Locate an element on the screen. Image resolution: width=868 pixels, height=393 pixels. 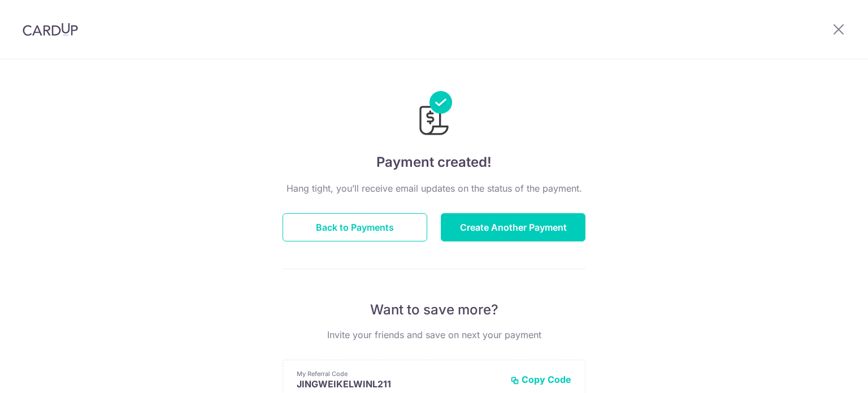
button: Create Another Payment is located at coordinates (513, 228).